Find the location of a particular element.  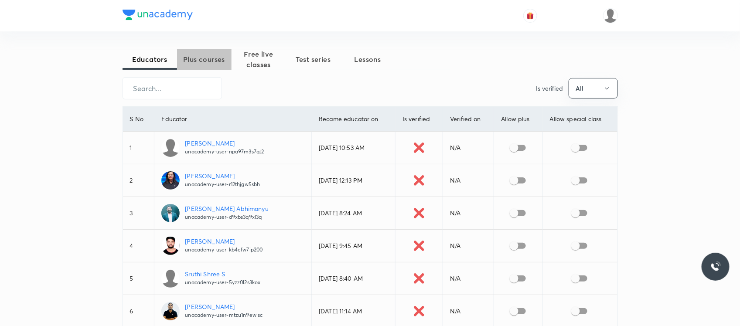

p: unacademy-user-kb4efw7ip200 is located at coordinates (224, 250).